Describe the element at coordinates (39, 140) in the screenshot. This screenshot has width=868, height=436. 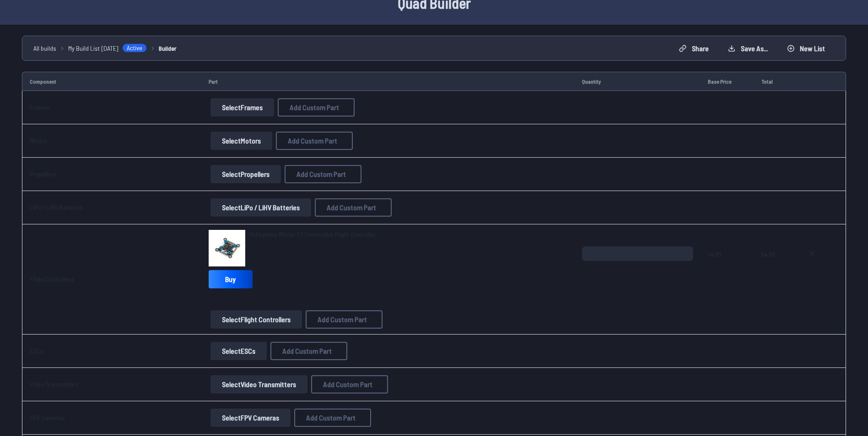
I see `a: Motors` at that location.